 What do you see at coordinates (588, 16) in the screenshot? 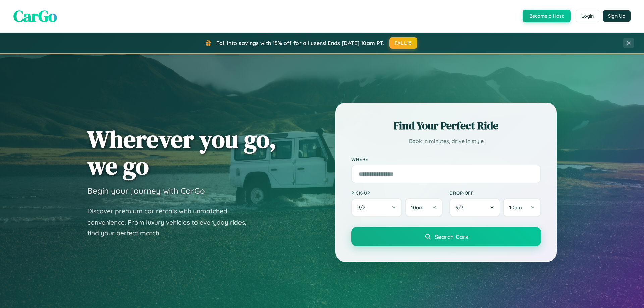
I see `button: Login` at bounding box center [588, 16].